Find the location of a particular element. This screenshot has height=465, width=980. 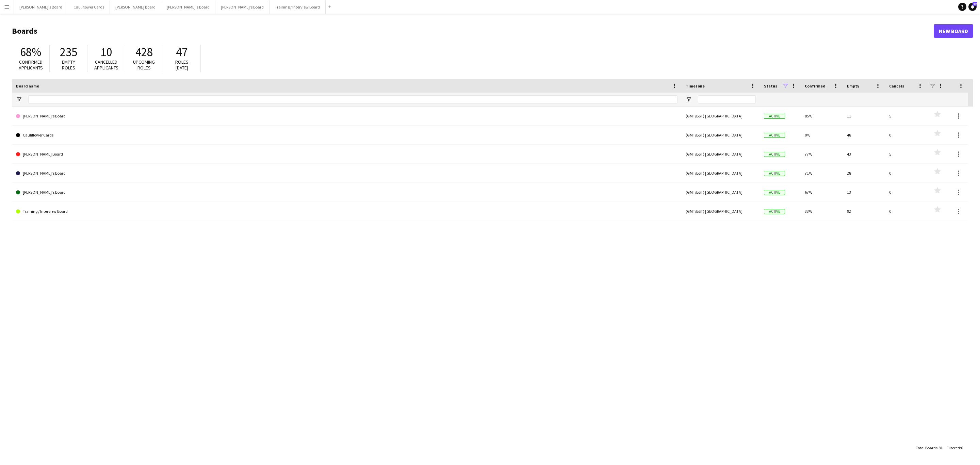

span: Empty roles is located at coordinates (68, 65).